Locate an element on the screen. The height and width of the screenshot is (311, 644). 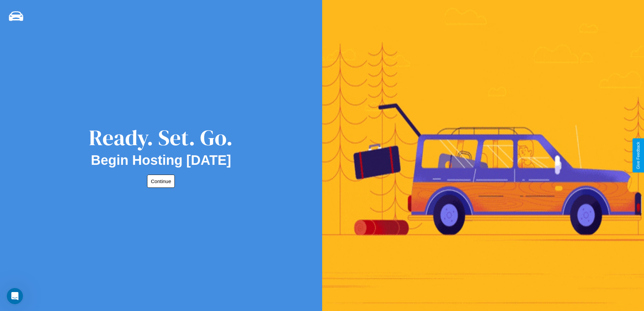
div: Ready. Set. Go. is located at coordinates (161, 137).